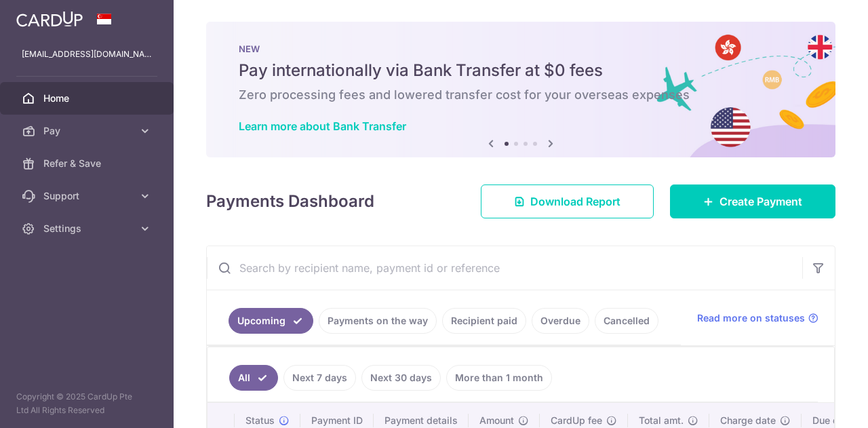 Image resolution: width=868 pixels, height=428 pixels. Describe the element at coordinates (567, 201) in the screenshot. I see `a: Download Report` at that location.